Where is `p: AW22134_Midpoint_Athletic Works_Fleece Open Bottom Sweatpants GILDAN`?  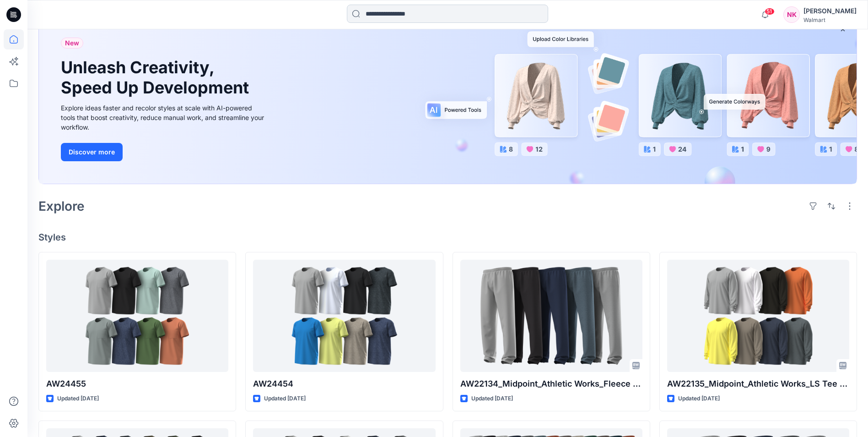
p: AW22134_Midpoint_Athletic Works_Fleece Open Bottom Sweatpants GILDAN is located at coordinates (552, 384).